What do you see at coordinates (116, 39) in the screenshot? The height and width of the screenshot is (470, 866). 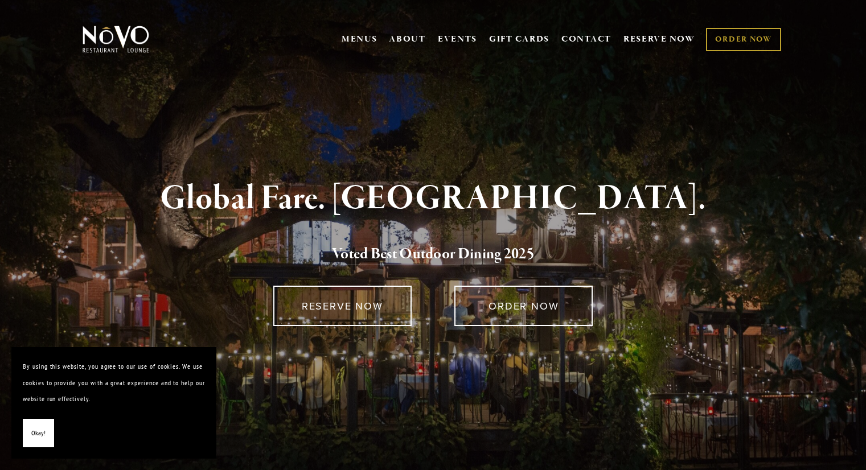 I see `img: Novo Restaurant &amp; Lounge` at bounding box center [116, 39].